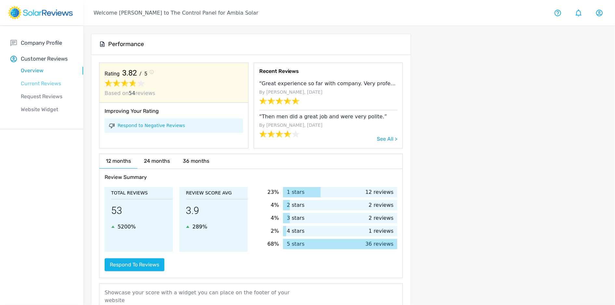 This screenshot has width=615, height=305. Describe the element at coordinates (47, 97) in the screenshot. I see `p: Request Reviews` at that location.